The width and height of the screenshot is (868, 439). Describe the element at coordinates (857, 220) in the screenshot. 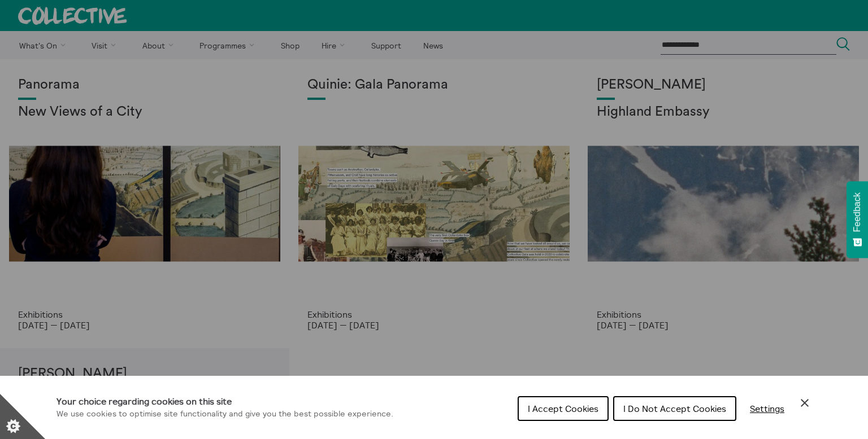

I see `button: Feedback - Show survey` at that location.